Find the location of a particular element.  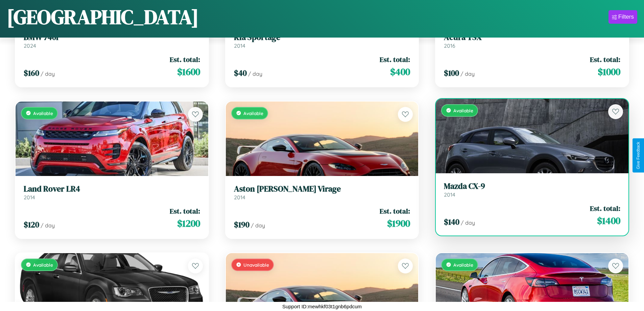

span: 2024 is located at coordinates (30, 46).